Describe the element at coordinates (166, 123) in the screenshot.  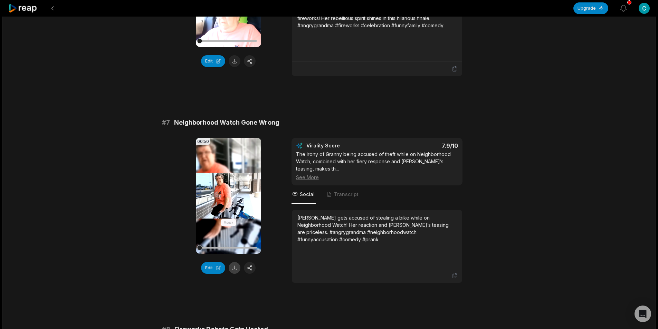
I see `span: # 7` at that location.